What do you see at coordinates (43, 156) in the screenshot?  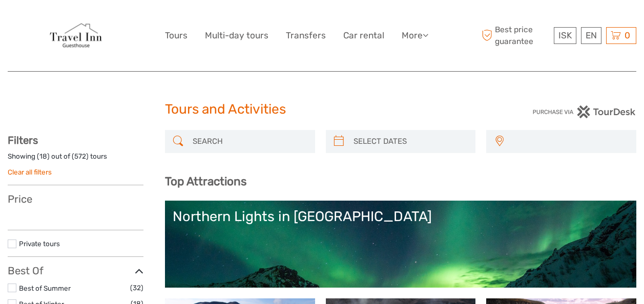 I see `label: 18` at bounding box center [43, 156].